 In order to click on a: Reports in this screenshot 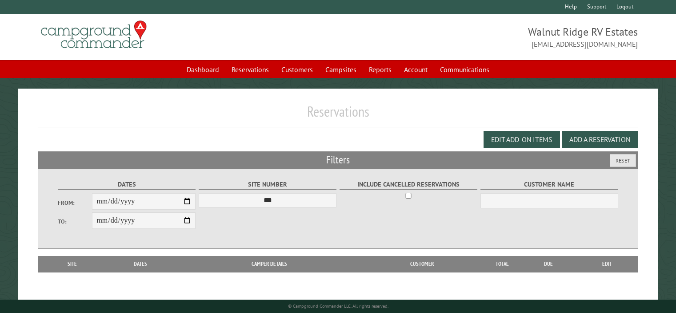, I will do `click(380, 69)`.